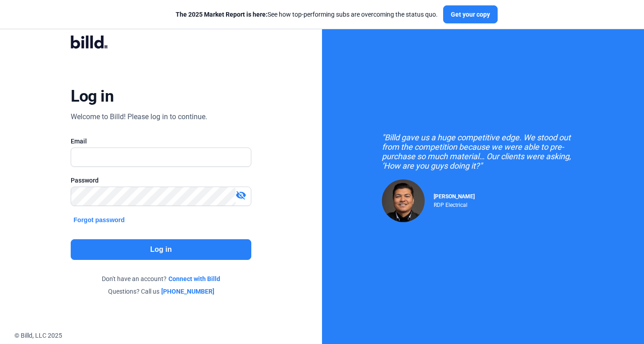 This screenshot has height=344, width=644. Describe the element at coordinates (99, 220) in the screenshot. I see `button: Forgot password` at that location.